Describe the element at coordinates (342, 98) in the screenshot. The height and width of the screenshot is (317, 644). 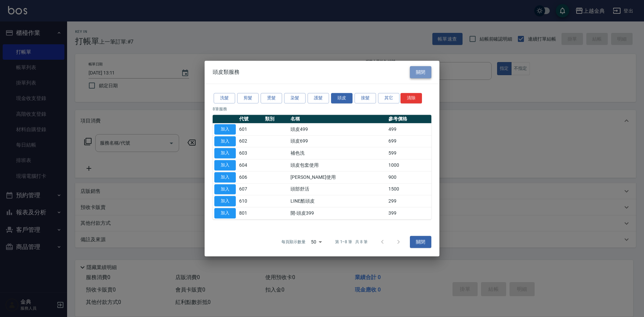
I see `button: 頭皮` at that location.